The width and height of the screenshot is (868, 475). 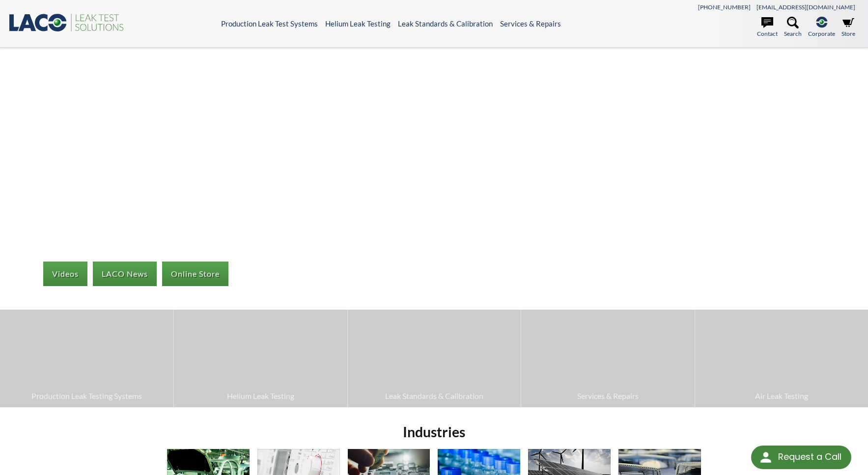 What do you see at coordinates (195, 274) in the screenshot?
I see `a: Online Store` at bounding box center [195, 274].